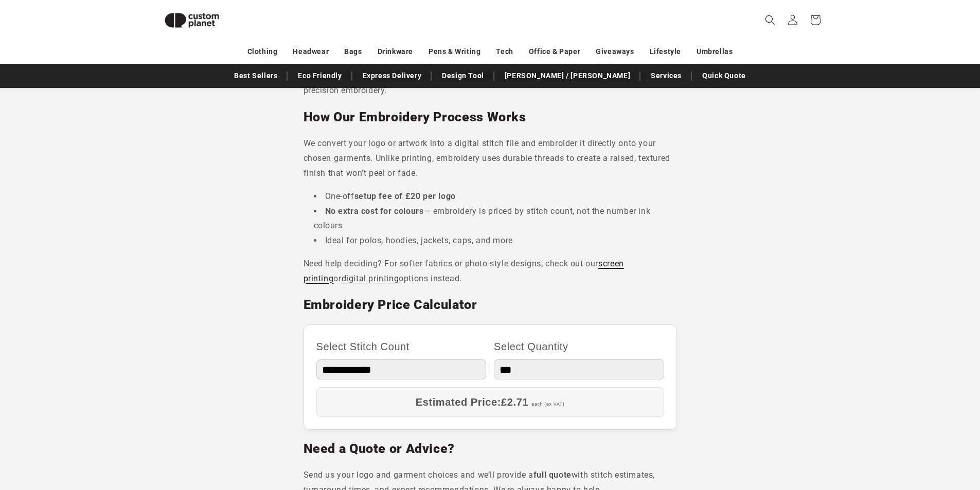 The image size is (980, 490). Describe the element at coordinates (263, 52) in the screenshot. I see `a: Clothing` at that location.